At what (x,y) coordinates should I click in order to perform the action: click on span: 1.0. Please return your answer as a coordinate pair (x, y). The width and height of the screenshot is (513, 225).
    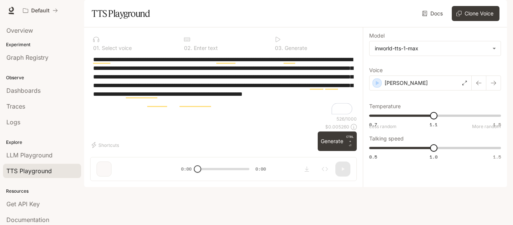
    Looking at the image, I should click on (433, 157).